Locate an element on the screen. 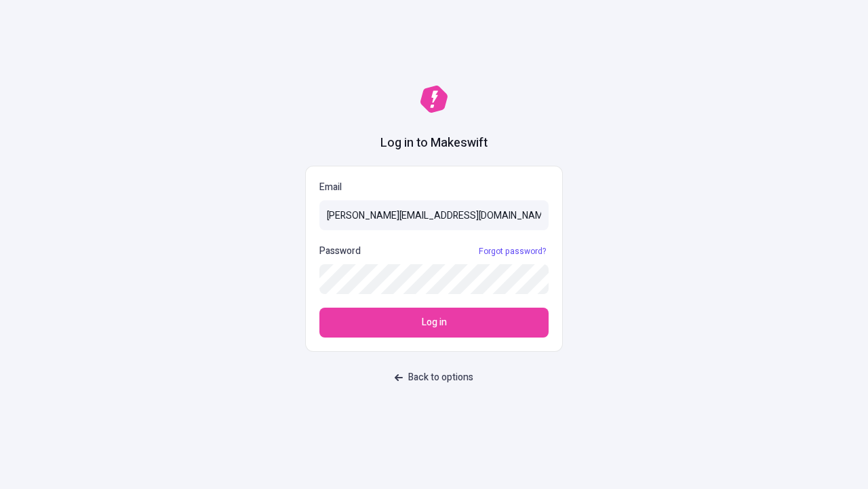 Image resolution: width=868 pixels, height=489 pixels. a: Forgot password? is located at coordinates (512, 251).